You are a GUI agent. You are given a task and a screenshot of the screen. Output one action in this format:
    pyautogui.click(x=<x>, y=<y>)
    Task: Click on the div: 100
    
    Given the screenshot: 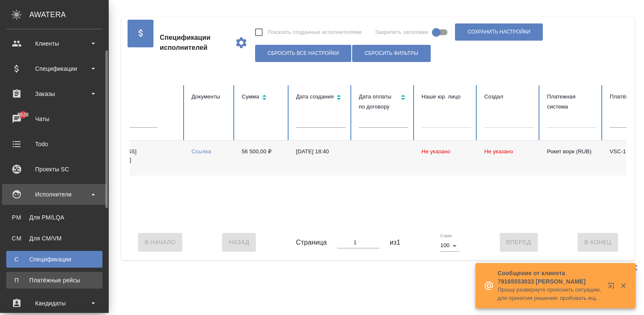 What is the action you would take?
    pyautogui.click(x=449, y=245)
    